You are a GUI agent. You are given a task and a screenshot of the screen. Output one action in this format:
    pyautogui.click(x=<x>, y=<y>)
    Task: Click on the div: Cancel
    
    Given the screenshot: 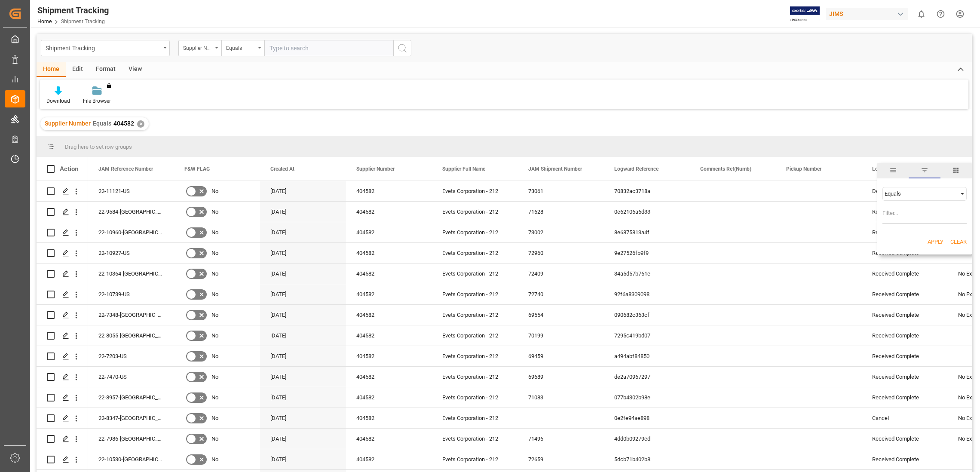 What is the action you would take?
    pyautogui.click(x=905, y=418)
    